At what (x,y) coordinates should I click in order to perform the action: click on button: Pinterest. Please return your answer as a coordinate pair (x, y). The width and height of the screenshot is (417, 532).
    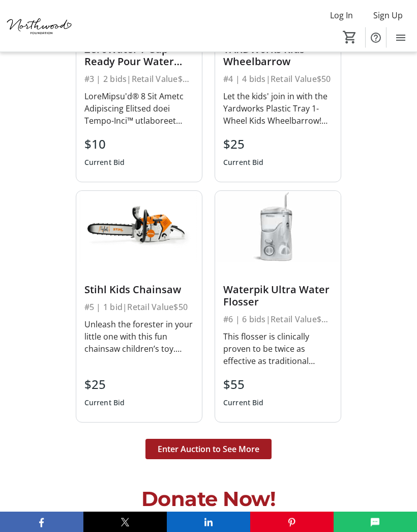
    Looking at the image, I should click on (292, 522).